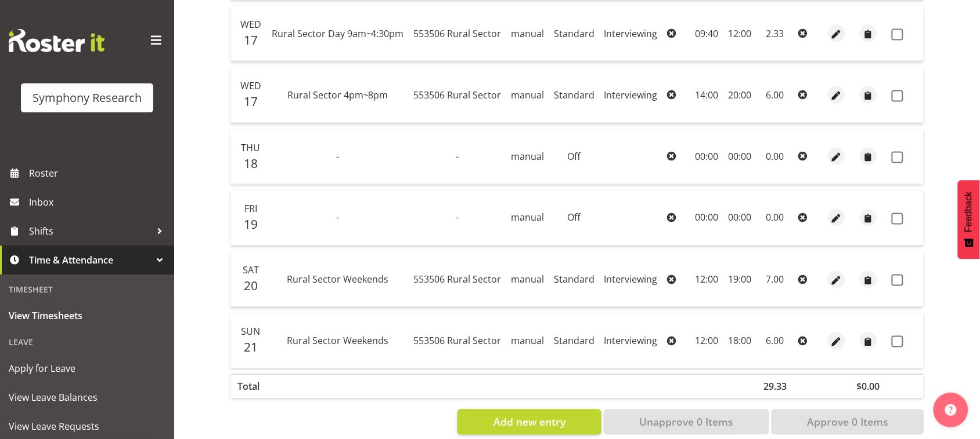 Image resolution: width=980 pixels, height=439 pixels. Describe the element at coordinates (87, 316) in the screenshot. I see `a: View Timesheets` at that location.